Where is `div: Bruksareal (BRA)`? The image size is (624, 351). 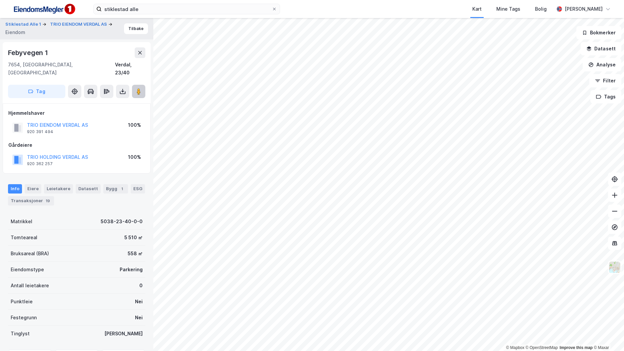 div: Bruksareal (BRA) is located at coordinates (30, 253).